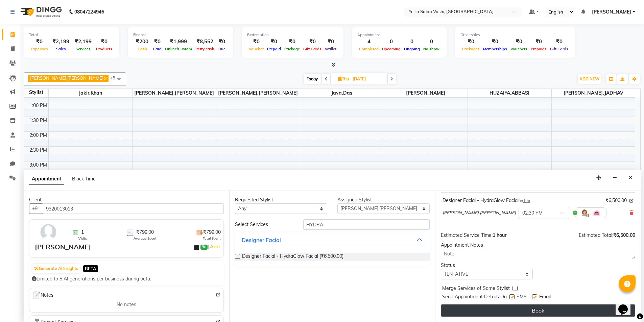  Describe the element at coordinates (38, 120) in the screenshot. I see `div: 1:30 PM` at that location.